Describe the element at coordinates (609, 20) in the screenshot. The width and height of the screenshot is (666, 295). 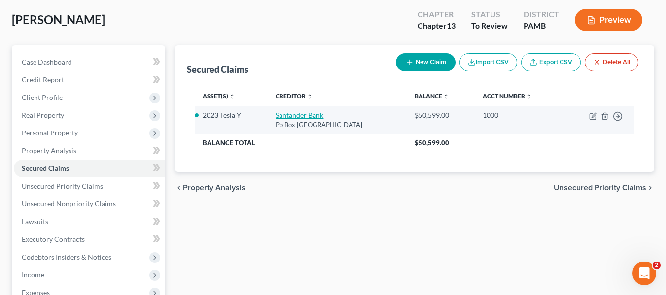
I see `button: Preview` at that location.